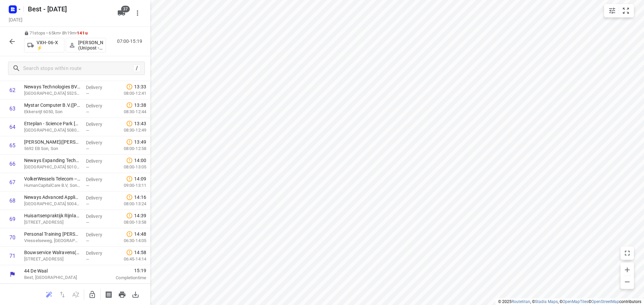 The image size is (644, 305). What do you see at coordinates (521, 302) in the screenshot?
I see `a: Routetitan` at bounding box center [521, 302].